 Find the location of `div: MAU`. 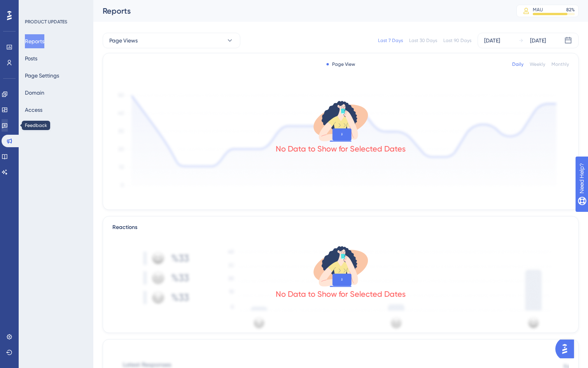

div: MAU is located at coordinates (538, 10).